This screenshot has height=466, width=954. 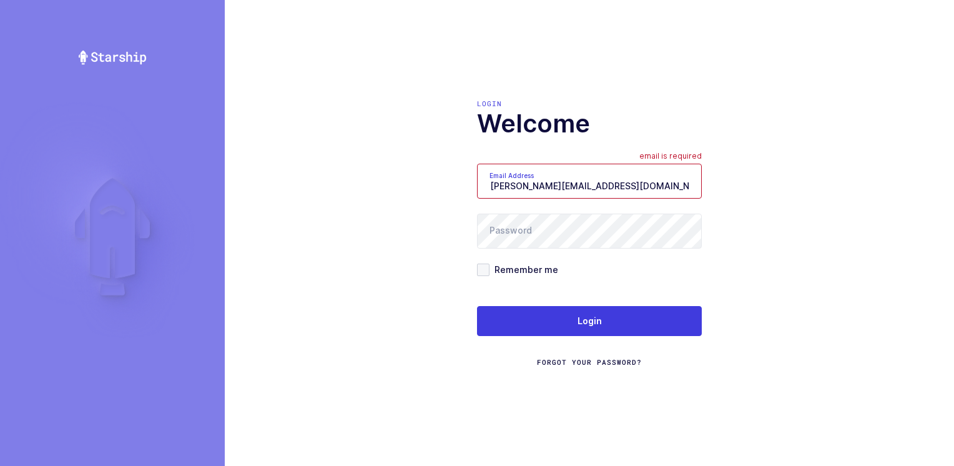 I want to click on input: Password, so click(x=589, y=231).